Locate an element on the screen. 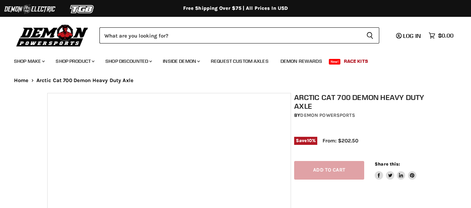  img: Demon Electric Logo 2 is located at coordinates (30, 9).